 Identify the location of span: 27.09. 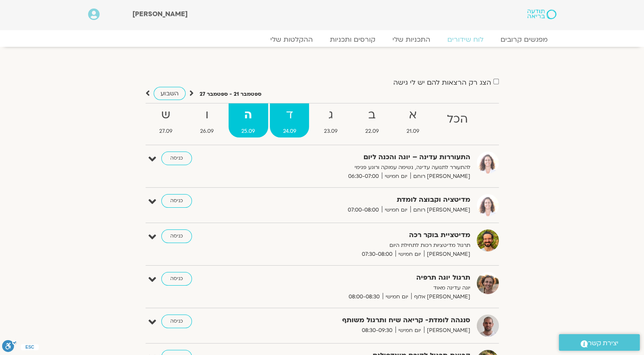
(166, 131).